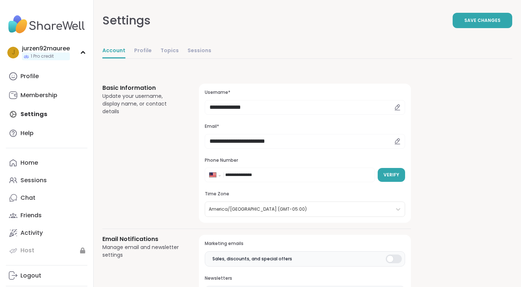  Describe the element at coordinates (31, 233) in the screenshot. I see `div: Activity` at that location.